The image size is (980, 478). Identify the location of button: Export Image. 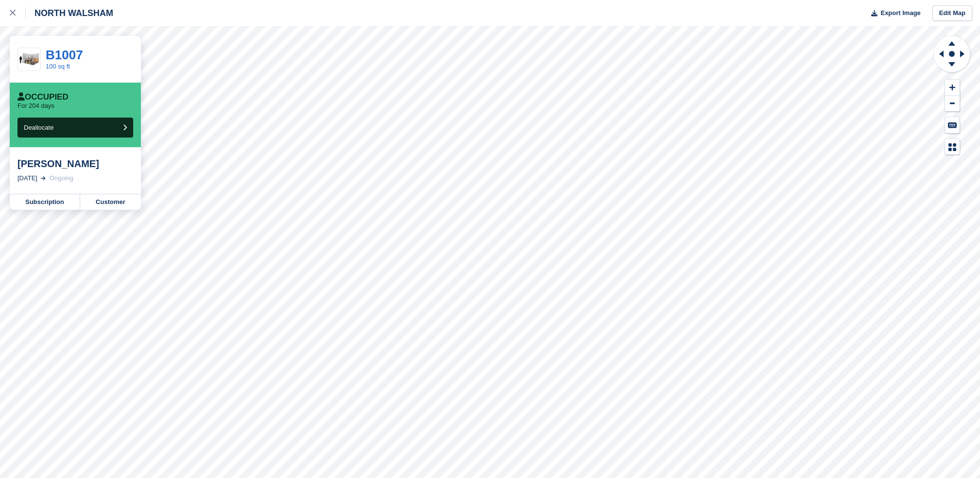
(893, 13).